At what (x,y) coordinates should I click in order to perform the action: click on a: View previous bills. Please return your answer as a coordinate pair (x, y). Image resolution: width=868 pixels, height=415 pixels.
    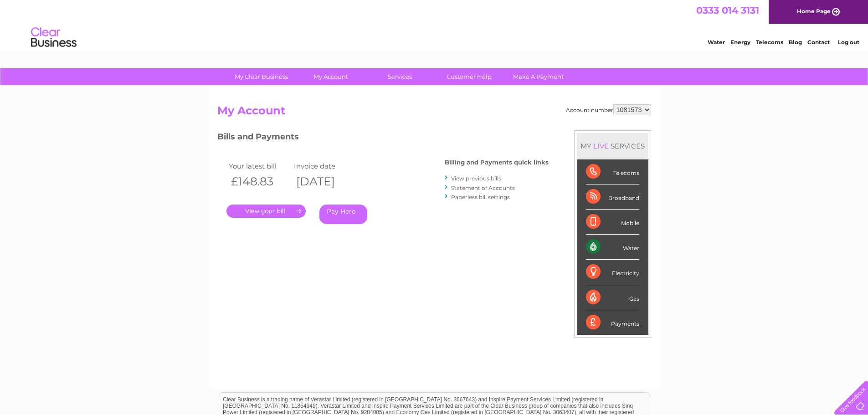
    Looking at the image, I should click on (476, 178).